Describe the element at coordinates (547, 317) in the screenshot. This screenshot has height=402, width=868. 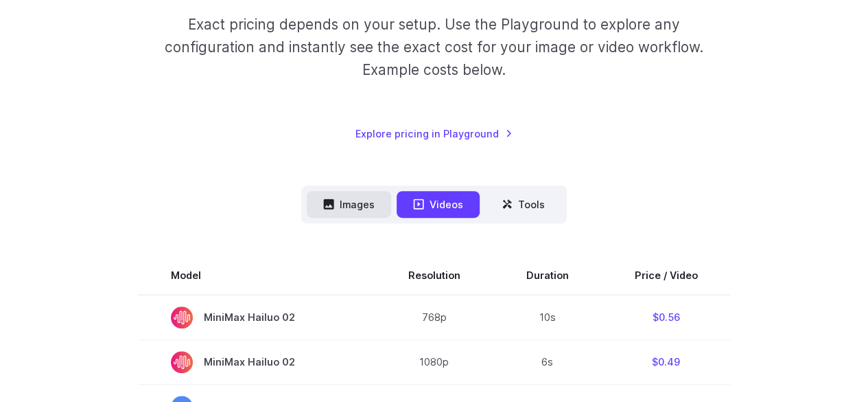
I see `td: 10s` at that location.